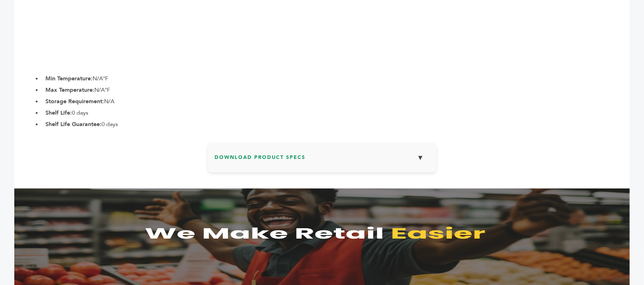 The width and height of the screenshot is (644, 285). What do you see at coordinates (74, 124) in the screenshot?
I see `b: Shelf Life Guarantee:` at bounding box center [74, 124].